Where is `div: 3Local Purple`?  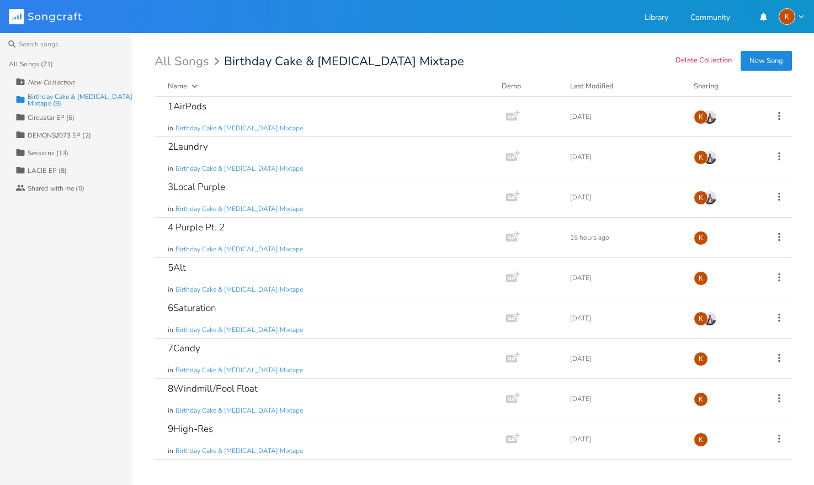 div: 3Local Purple is located at coordinates (197, 187).